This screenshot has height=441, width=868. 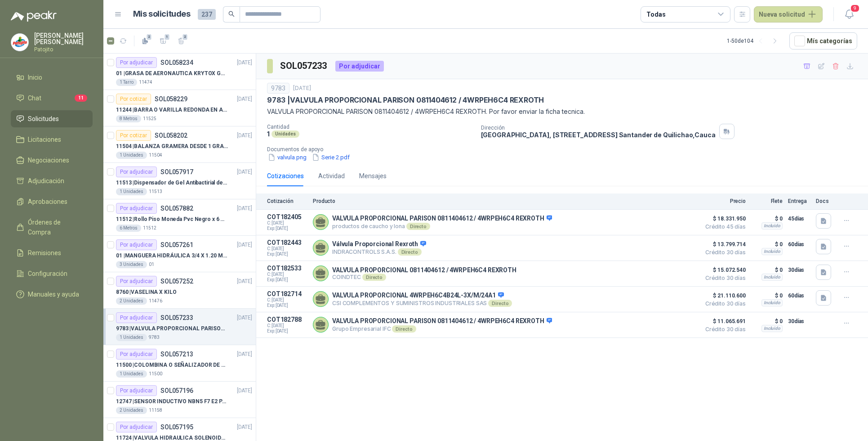 What do you see at coordinates (723, 219) in the screenshot?
I see `span: $ 18.331.950` at bounding box center [723, 219].